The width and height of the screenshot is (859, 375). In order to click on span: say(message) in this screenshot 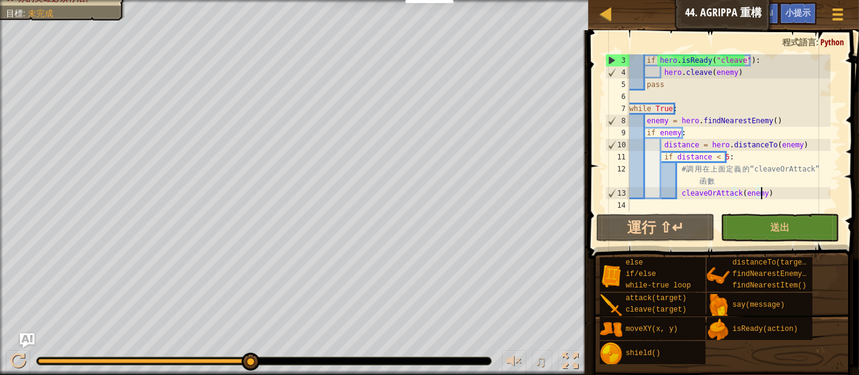, I will do `click(759, 305)`.